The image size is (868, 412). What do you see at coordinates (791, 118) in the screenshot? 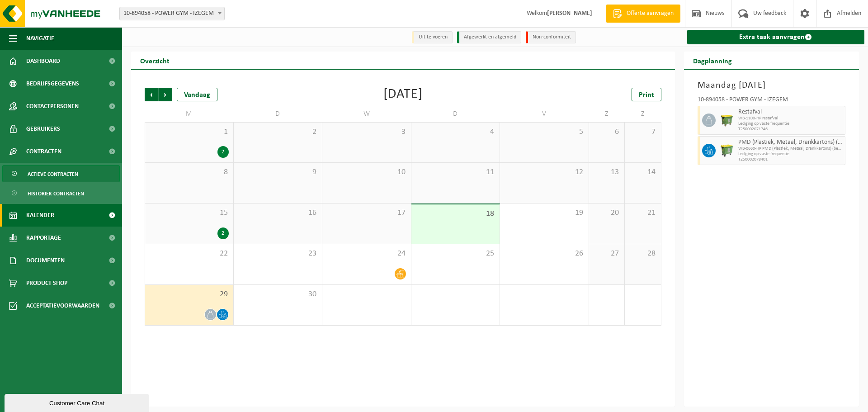
I see `span: WB-1100-HP restafval` at bounding box center [791, 118].